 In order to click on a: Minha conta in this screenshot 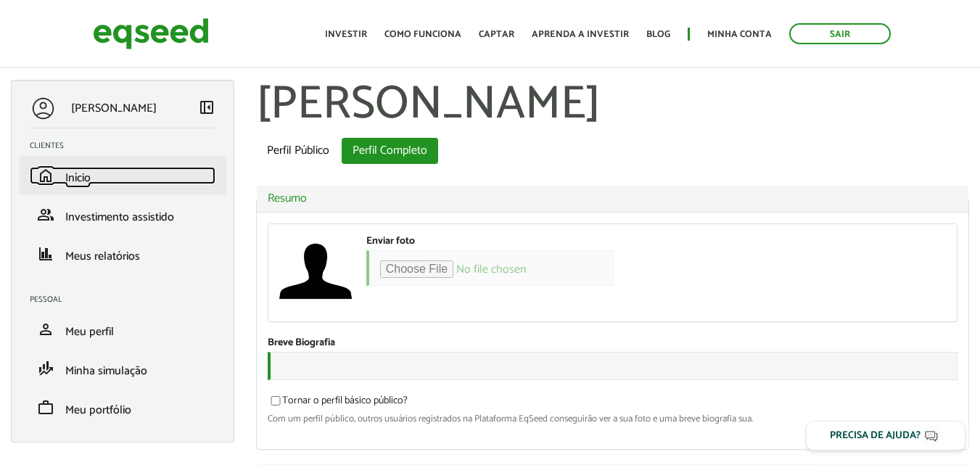, I will do `click(740, 34)`.